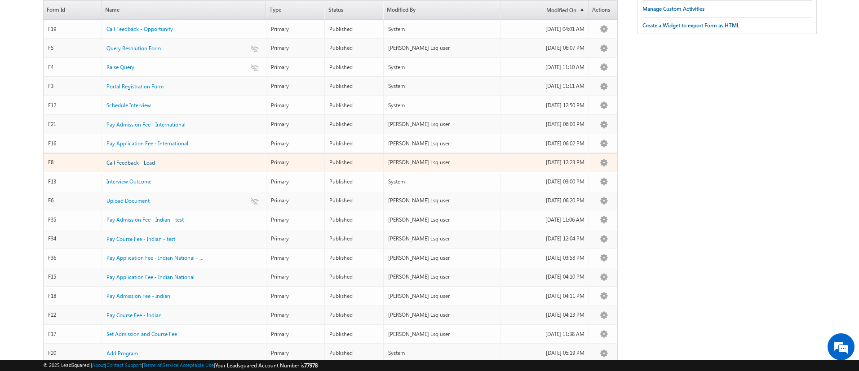 The image size is (859, 371). Describe the element at coordinates (133, 48) in the screenshot. I see `a: Query Resolution Form` at that location.